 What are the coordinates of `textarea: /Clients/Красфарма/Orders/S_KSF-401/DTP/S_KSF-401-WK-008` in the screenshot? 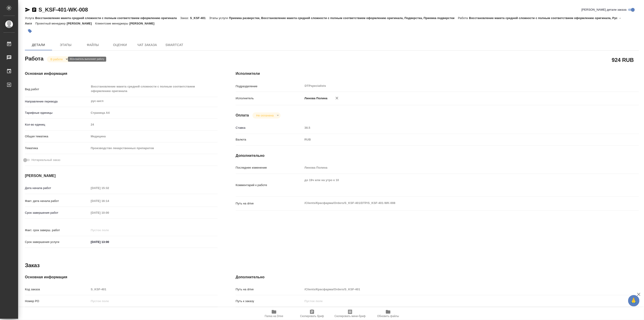 It's located at (454, 203).